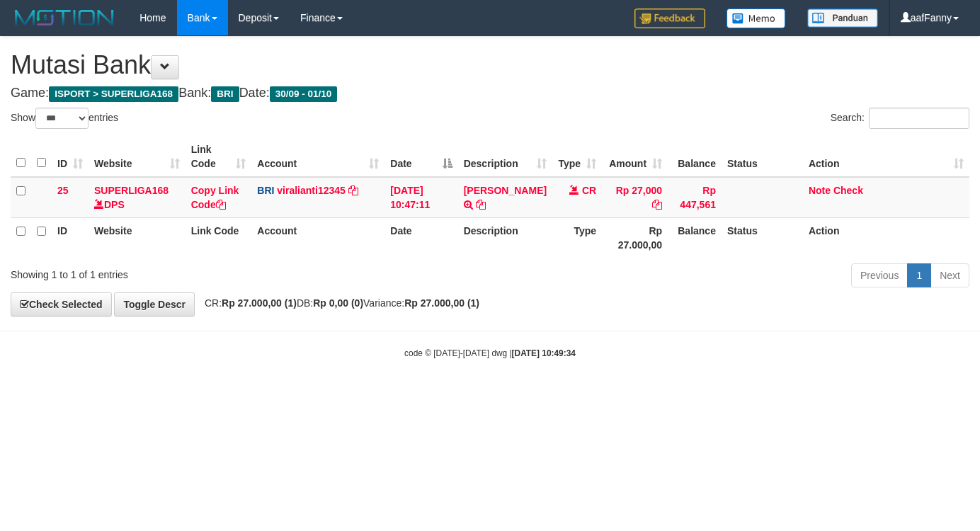 The width and height of the screenshot is (980, 531). I want to click on label: Search:, so click(900, 118).